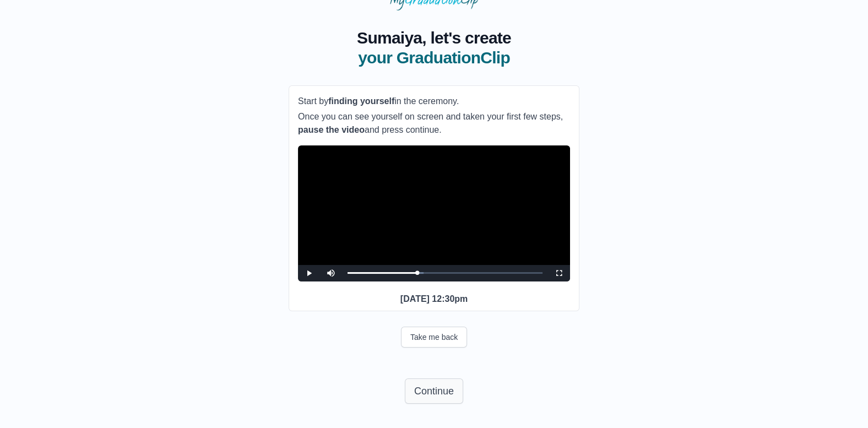  I want to click on button: Take me back, so click(434, 337).